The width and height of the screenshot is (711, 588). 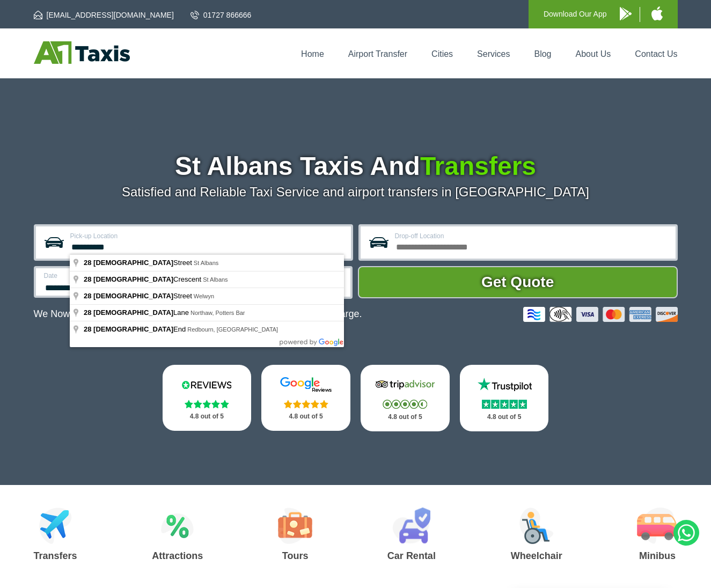 I want to click on img: A1 Taxis St Albans LTD, so click(x=81, y=53).